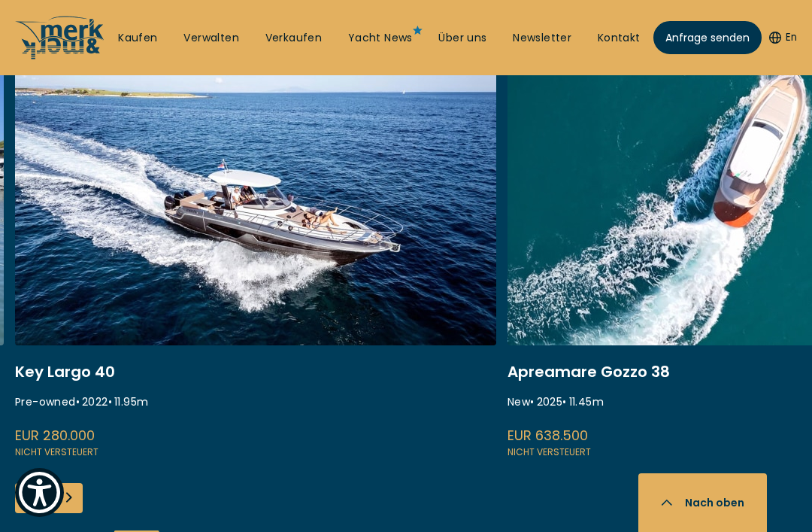  What do you see at coordinates (212, 38) in the screenshot?
I see `a: Verwalten` at bounding box center [212, 38].